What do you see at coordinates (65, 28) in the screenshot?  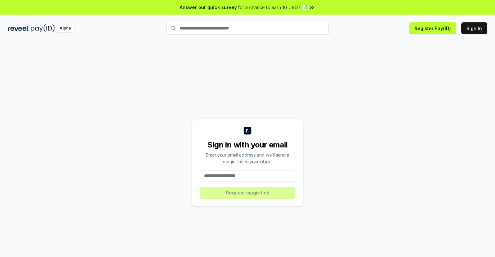 I see `div: Alpha` at bounding box center [65, 28].